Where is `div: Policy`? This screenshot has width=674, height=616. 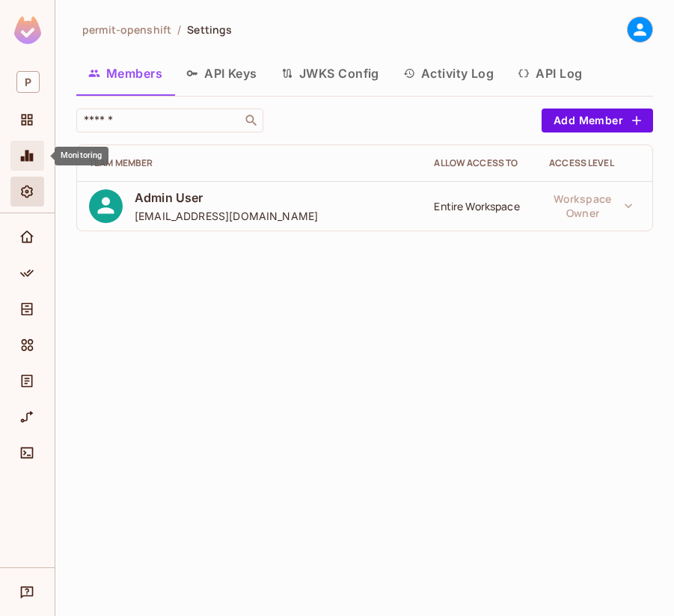
div: Policy is located at coordinates (27, 273).